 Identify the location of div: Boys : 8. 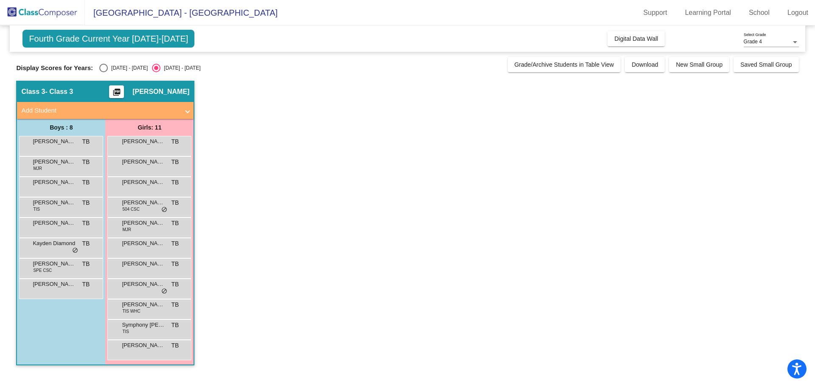
(61, 127).